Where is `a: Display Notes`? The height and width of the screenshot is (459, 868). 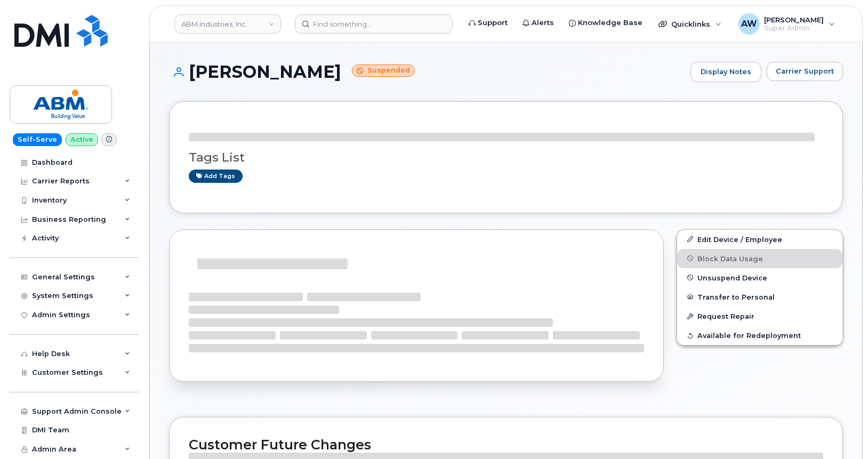 a: Display Notes is located at coordinates (726, 72).